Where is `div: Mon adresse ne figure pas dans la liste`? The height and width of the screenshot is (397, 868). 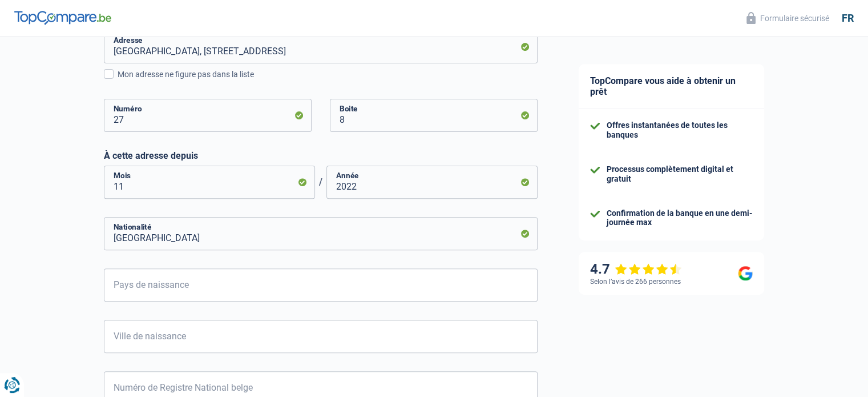 div: Mon adresse ne figure pas dans la liste is located at coordinates (327, 74).